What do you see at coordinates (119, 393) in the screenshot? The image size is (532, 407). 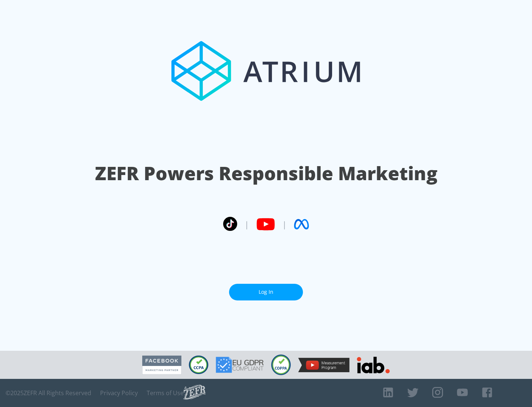 I see `a: Privacy Policy` at bounding box center [119, 393].